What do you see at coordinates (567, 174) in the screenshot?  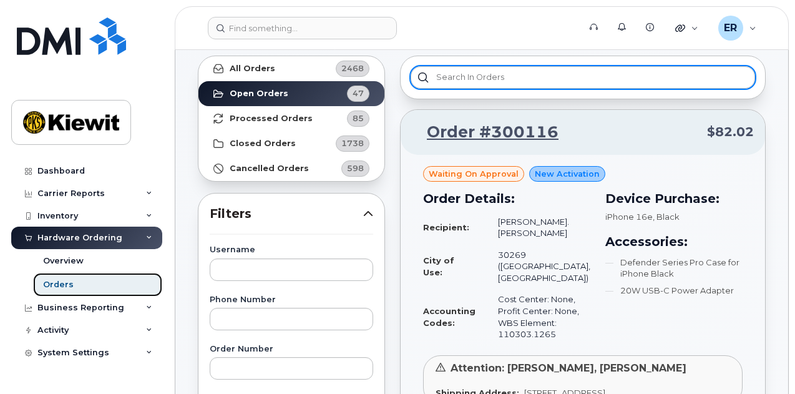 I see `span: New Activation` at bounding box center [567, 174].